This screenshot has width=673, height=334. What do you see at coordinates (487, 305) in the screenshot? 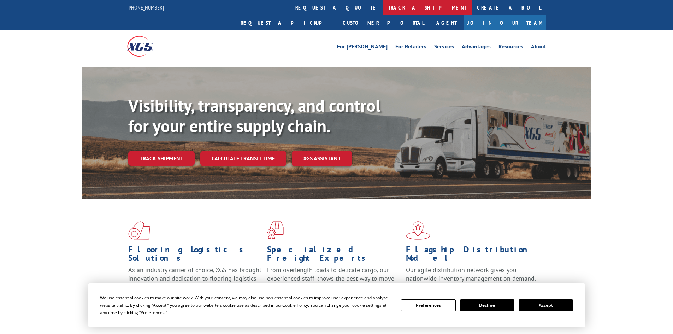
I see `button: Decline` at bounding box center [487, 305].